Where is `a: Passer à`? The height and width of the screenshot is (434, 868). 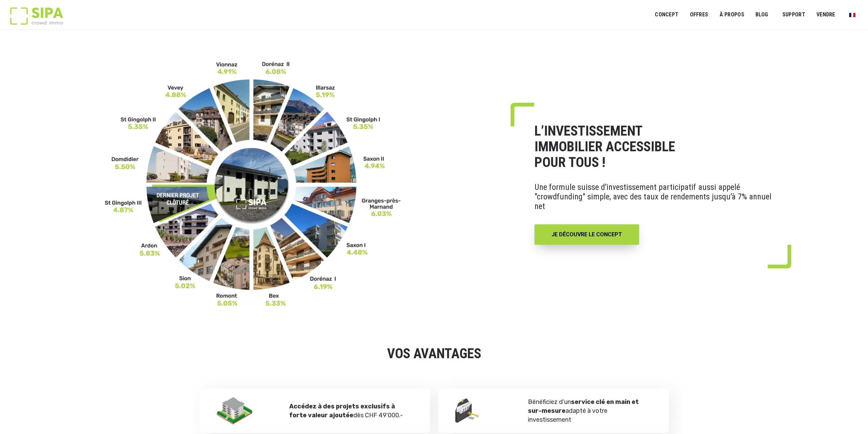 a: Passer à is located at coordinates (853, 15).